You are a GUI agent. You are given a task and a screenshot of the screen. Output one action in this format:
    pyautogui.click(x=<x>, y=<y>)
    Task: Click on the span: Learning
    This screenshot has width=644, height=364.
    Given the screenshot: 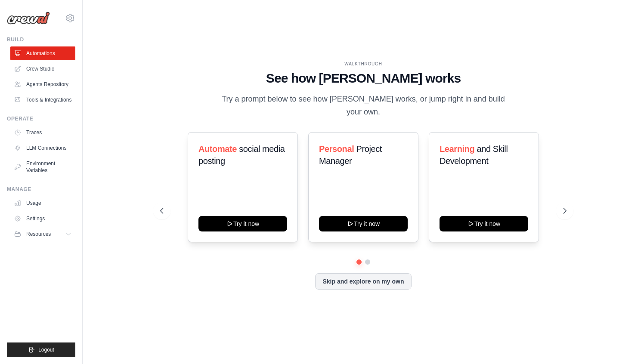 What is the action you would take?
    pyautogui.click(x=457, y=149)
    